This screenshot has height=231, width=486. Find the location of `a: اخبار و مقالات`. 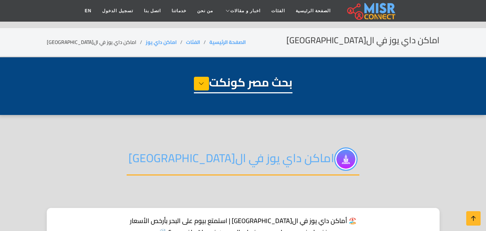

a: اخبار و مقالات is located at coordinates (242, 11).